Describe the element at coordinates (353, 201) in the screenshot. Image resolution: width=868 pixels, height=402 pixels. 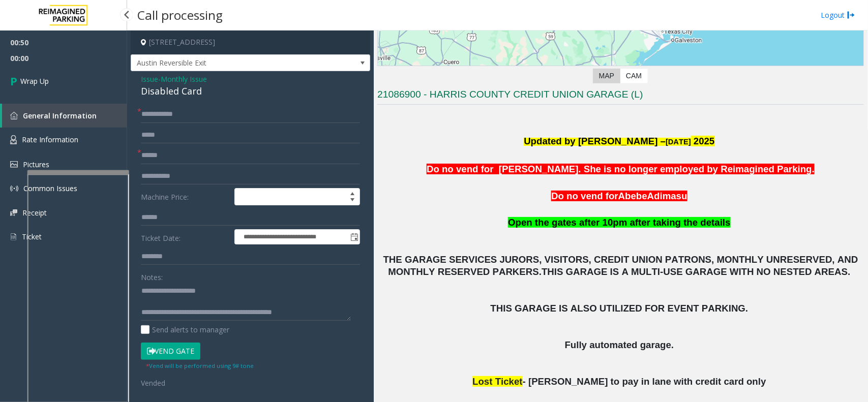
I see `span: Decrease value` at that location.